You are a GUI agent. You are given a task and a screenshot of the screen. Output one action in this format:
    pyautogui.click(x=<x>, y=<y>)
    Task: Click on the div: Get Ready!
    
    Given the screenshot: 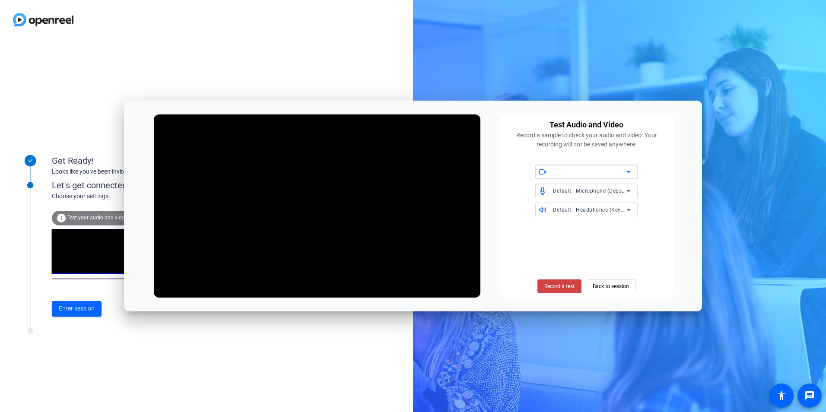 What is the action you would take?
    pyautogui.click(x=138, y=161)
    